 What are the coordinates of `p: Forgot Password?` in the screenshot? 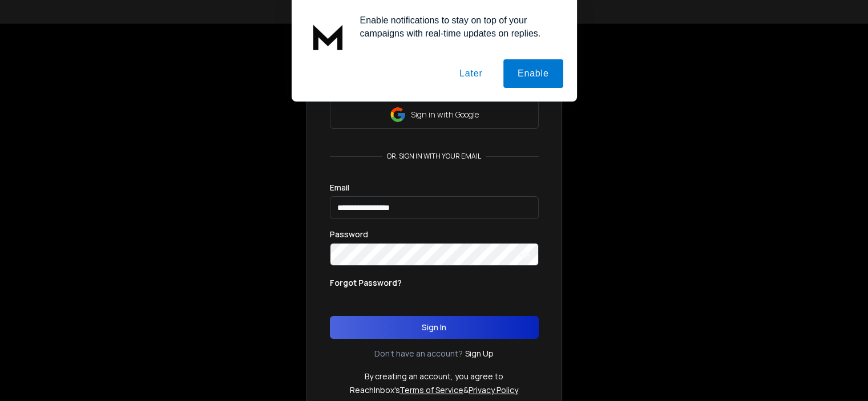 It's located at (366, 283).